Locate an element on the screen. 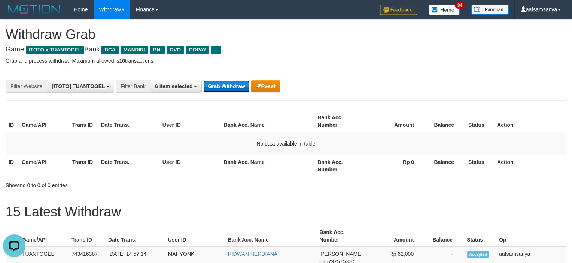 This screenshot has width=572, height=263. span: 6 item selected is located at coordinates (174, 86).